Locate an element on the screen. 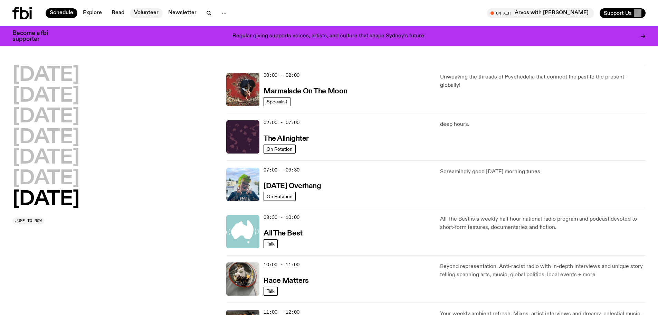 This screenshot has width=658, height=315. p: All The Best is a weekly half hour national radio program and podcast devoted to short-form featu... is located at coordinates (542, 223).